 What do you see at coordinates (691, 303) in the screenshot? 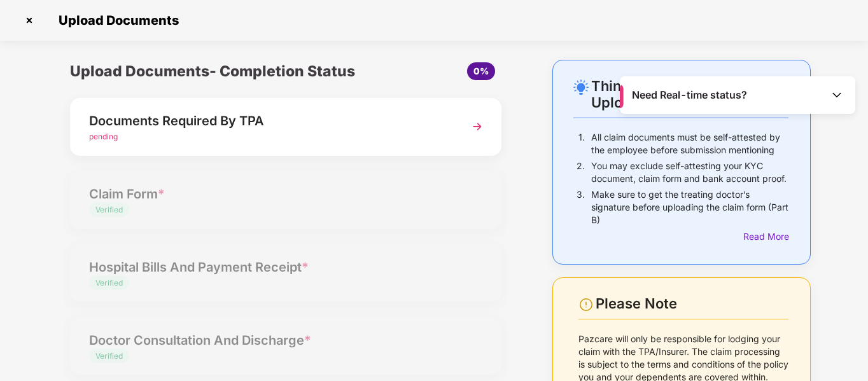
I see `div: Please Note` at bounding box center [691, 303].